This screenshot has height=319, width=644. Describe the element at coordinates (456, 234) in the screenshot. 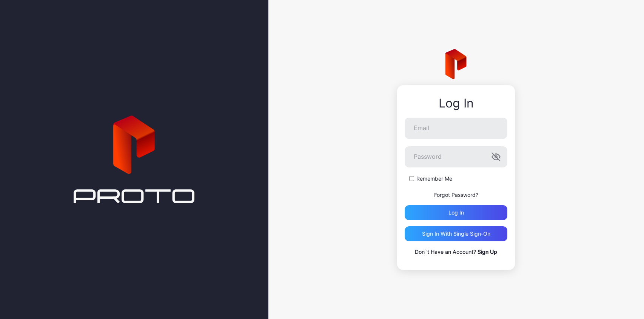

I see `button: Sign in With Single Sign-On` at that location.